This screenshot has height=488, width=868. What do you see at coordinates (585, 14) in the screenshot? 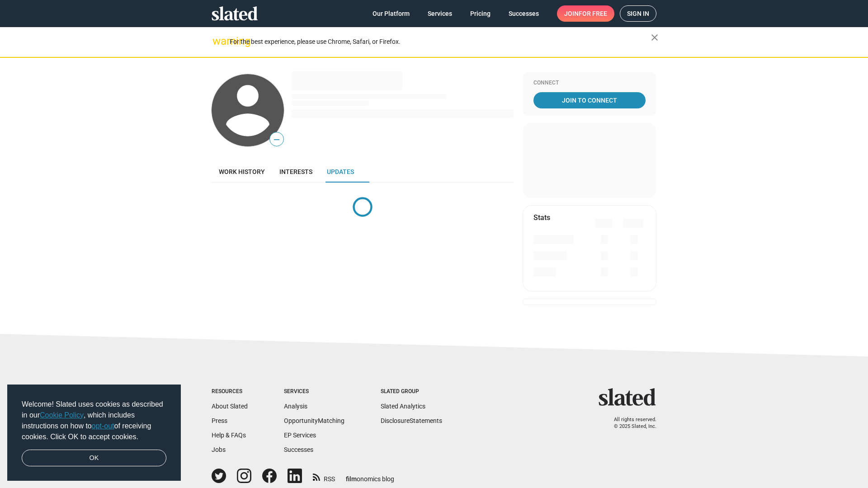
I see `a: Joinfor free` at bounding box center [585, 14].